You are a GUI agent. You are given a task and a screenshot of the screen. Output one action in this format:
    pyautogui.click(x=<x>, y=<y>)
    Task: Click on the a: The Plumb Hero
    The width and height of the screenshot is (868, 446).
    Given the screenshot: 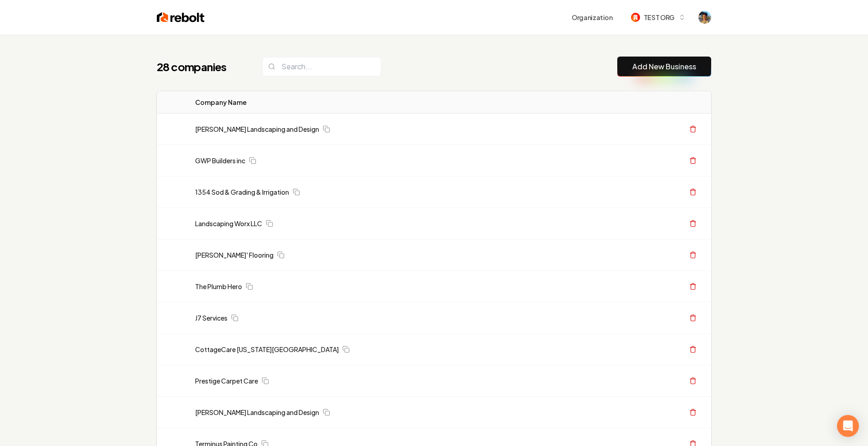 What is the action you would take?
    pyautogui.click(x=218, y=286)
    